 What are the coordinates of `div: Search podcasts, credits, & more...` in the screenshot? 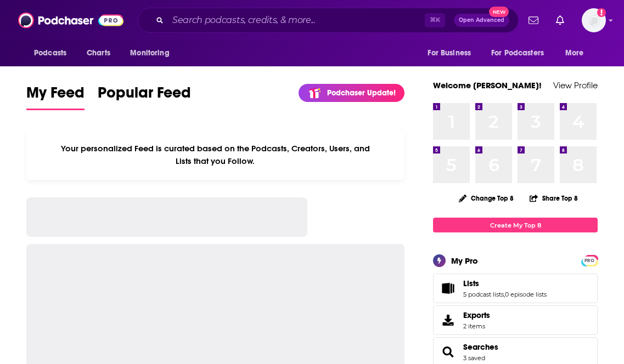 It's located at (329, 21).